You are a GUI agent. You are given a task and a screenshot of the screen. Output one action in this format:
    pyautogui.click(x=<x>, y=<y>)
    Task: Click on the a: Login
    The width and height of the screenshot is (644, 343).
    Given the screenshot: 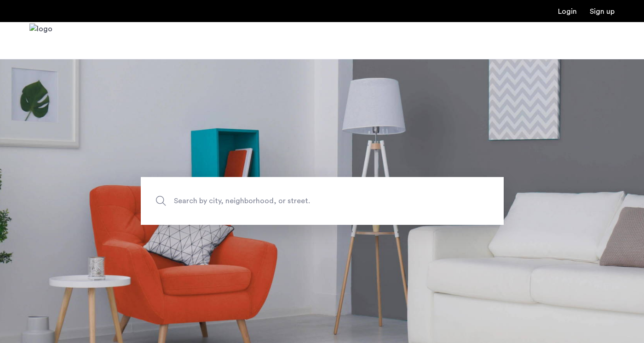 What is the action you would take?
    pyautogui.click(x=567, y=12)
    